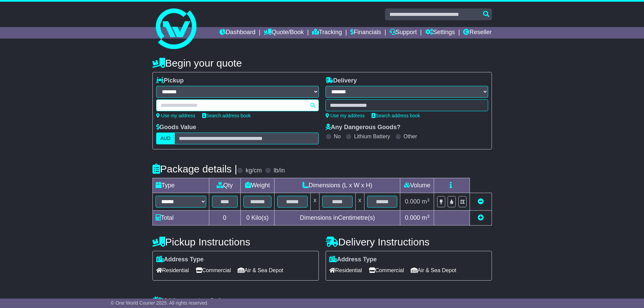 The height and width of the screenshot is (308, 644). I want to click on label: Any Dangerous Goods?, so click(363, 128).